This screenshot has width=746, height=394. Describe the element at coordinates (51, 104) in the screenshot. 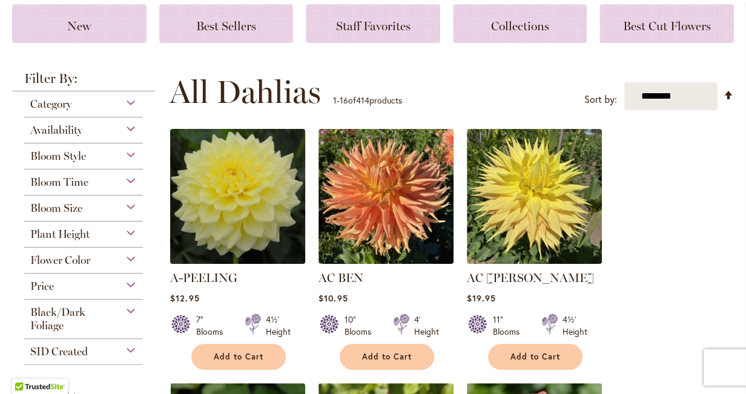

I see `span: Category` at that location.